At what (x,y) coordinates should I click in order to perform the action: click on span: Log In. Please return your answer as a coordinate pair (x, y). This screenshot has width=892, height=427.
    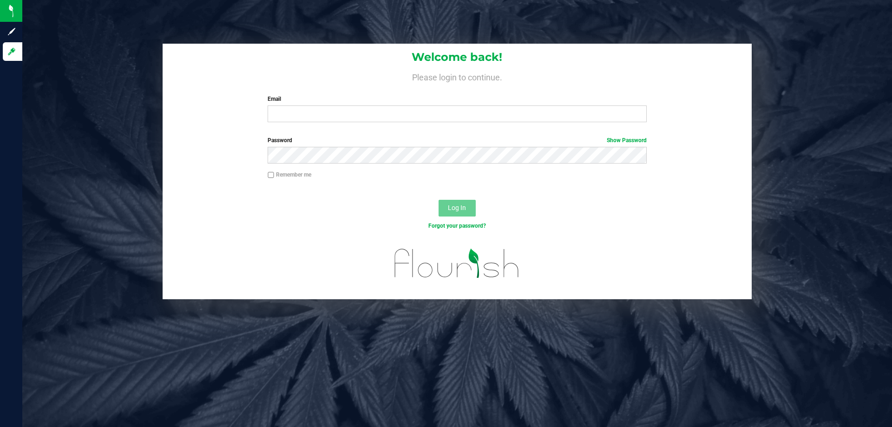
    Looking at the image, I should click on (457, 208).